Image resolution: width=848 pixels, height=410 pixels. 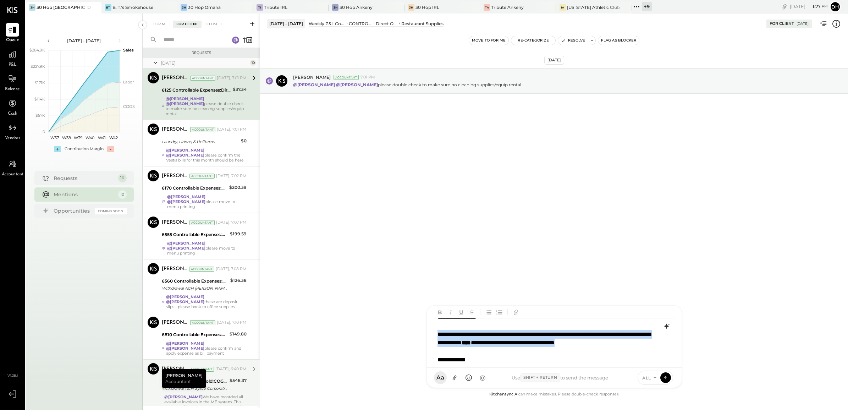 I want to click on div: copy link, so click(x=784, y=6).